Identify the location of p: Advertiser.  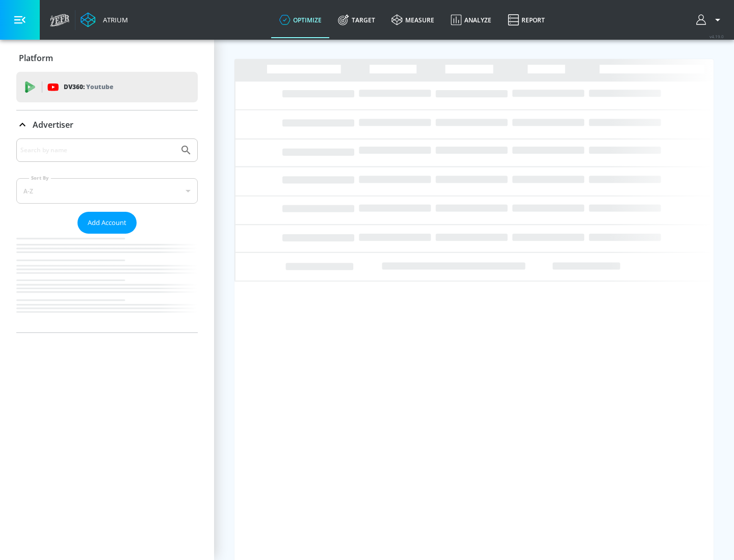
(53, 125).